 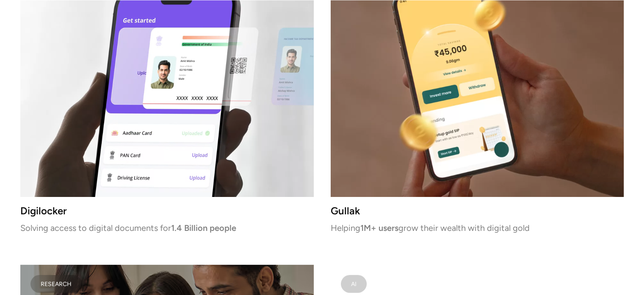 I want to click on p: Solving access to digital documents for, so click(x=167, y=228).